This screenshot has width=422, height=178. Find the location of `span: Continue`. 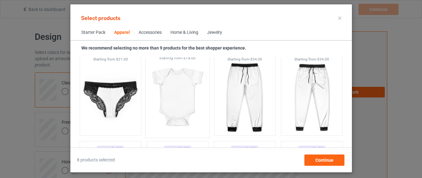

span: Continue is located at coordinates (324, 160).